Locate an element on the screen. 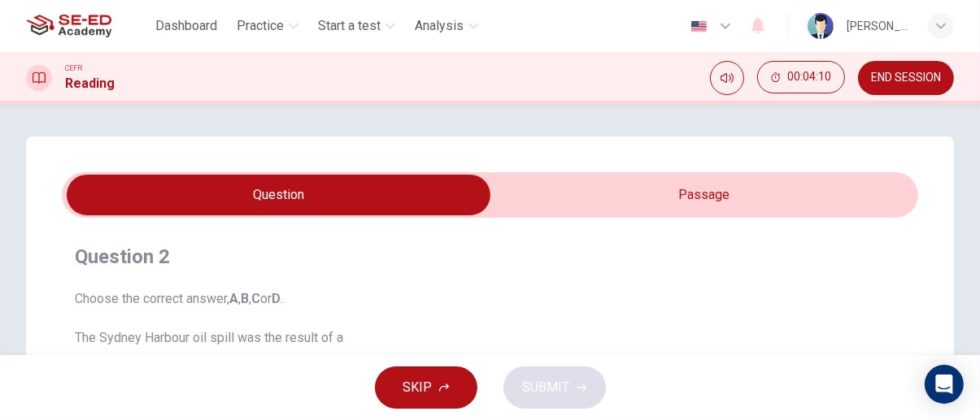 This screenshot has height=420, width=980. div: Hide is located at coordinates (801, 78).